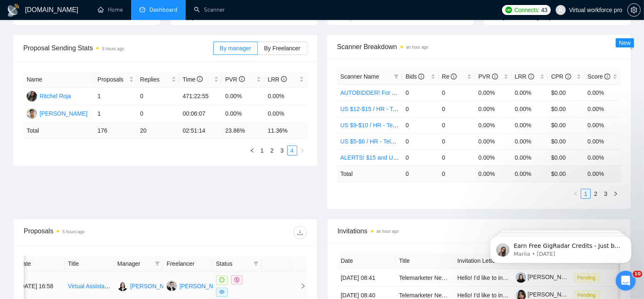 This screenshot has height=299, width=644. Describe the element at coordinates (586, 194) in the screenshot. I see `li: 1` at that location.